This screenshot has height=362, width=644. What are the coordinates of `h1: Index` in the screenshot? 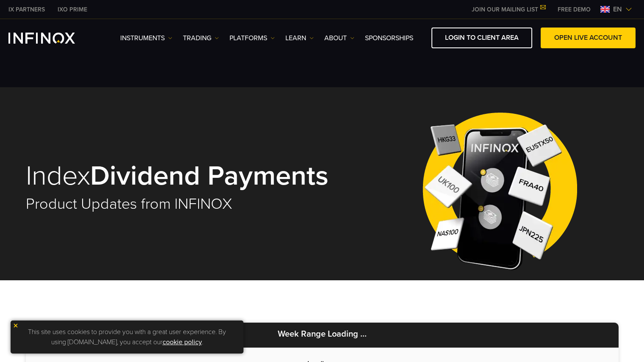 It's located at (189, 176).